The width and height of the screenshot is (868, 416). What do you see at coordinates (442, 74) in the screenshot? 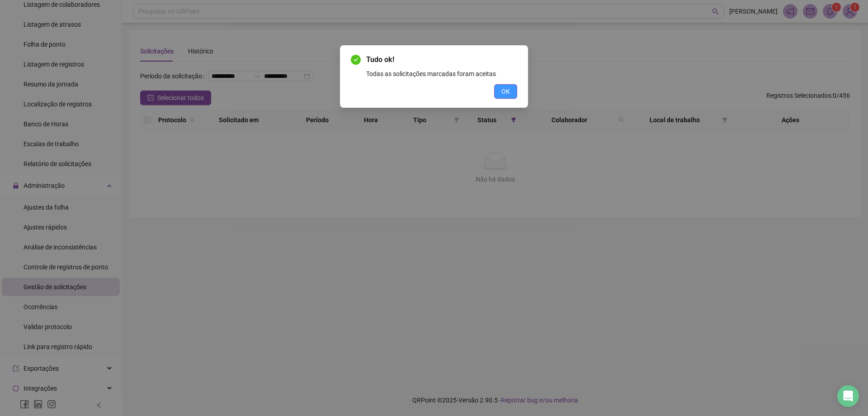
I see `div: Todas as solicitações marcadas foram aceitas` at bounding box center [442, 74].